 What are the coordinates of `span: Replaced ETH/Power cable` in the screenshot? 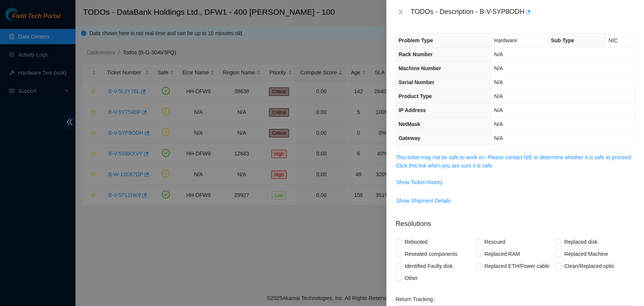 It's located at (517, 266).